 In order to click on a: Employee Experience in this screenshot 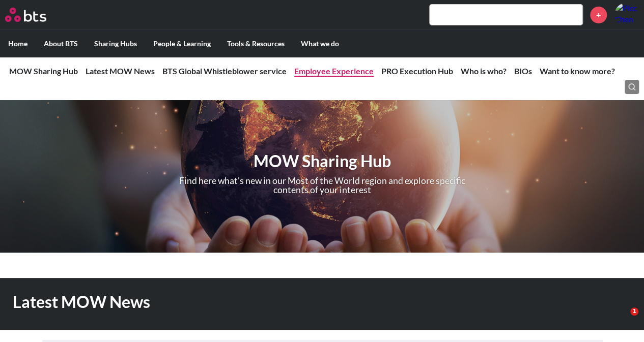, I will do `click(334, 71)`.